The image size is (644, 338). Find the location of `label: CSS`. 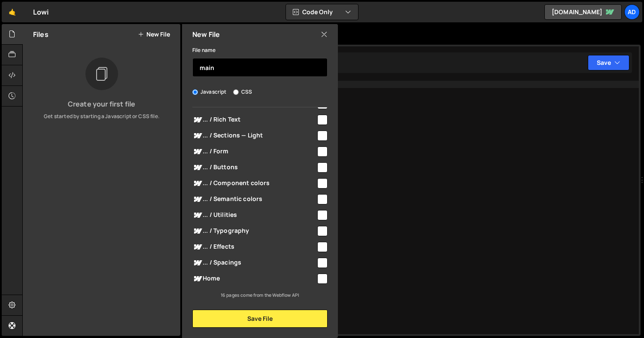

label: CSS is located at coordinates (243, 92).